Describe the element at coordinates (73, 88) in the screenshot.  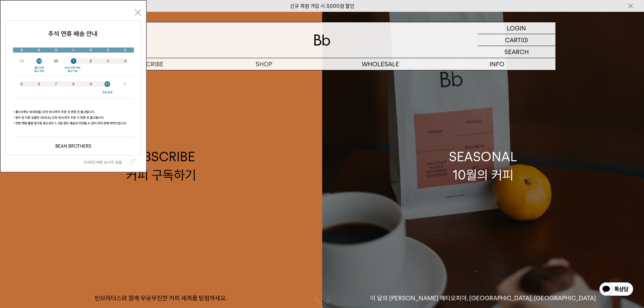
I see `img: 5e4d662c6b1424087153c0055ceb1a13_140731.jpg` at that location.